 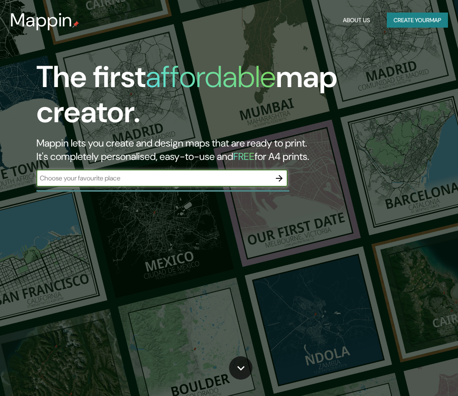 I want to click on img: mappin-pin, so click(x=76, y=24).